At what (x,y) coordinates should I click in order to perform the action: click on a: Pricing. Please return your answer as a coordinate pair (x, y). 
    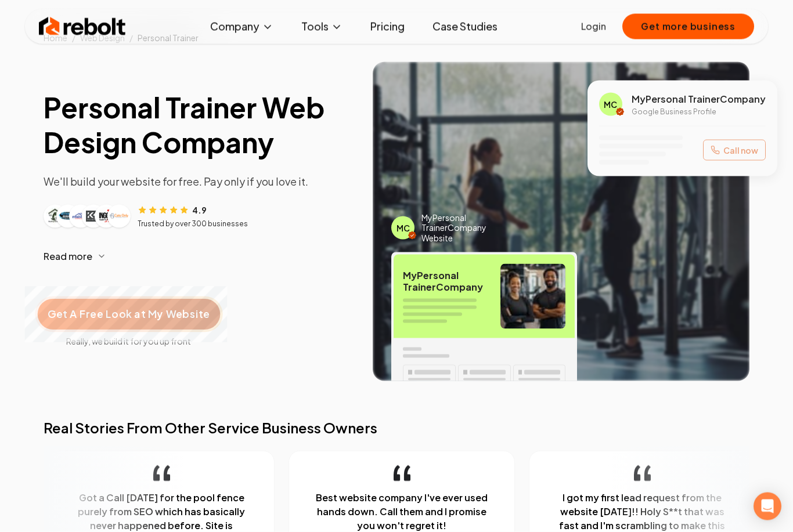
    Looking at the image, I should click on (387, 26).